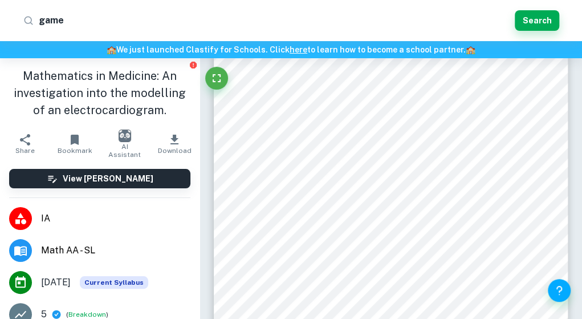 The image size is (582, 319). I want to click on span: Bookmark, so click(75, 150).